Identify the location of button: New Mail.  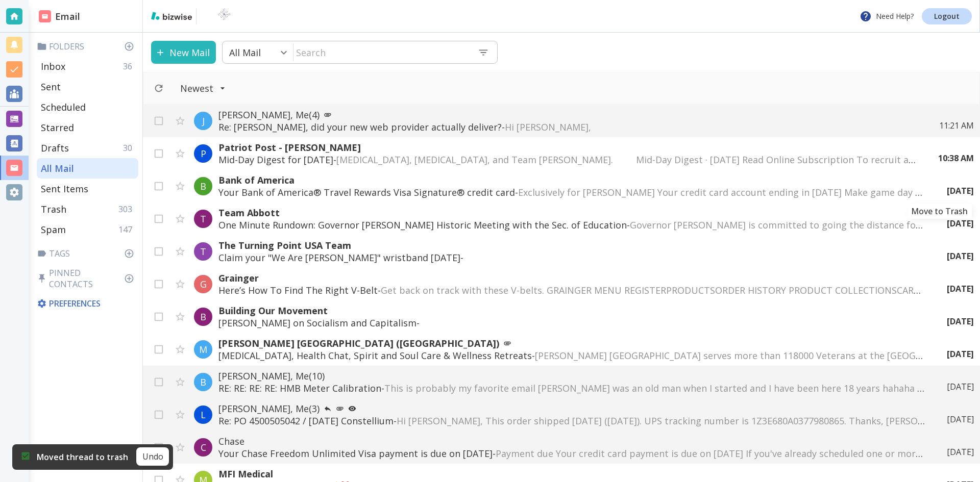
(183, 52).